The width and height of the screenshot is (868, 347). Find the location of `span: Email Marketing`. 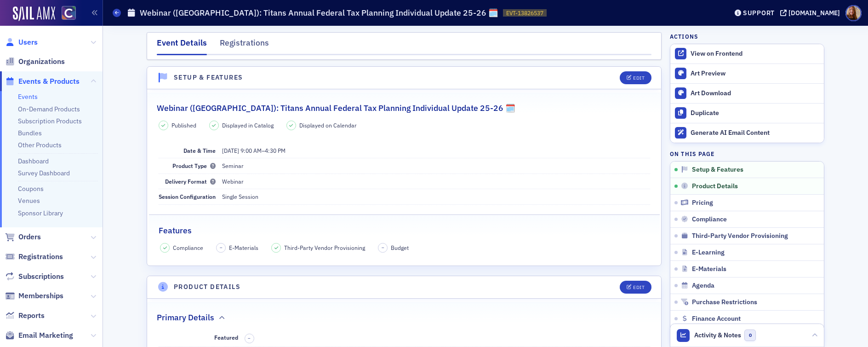

span: Email Marketing is located at coordinates (46, 336).